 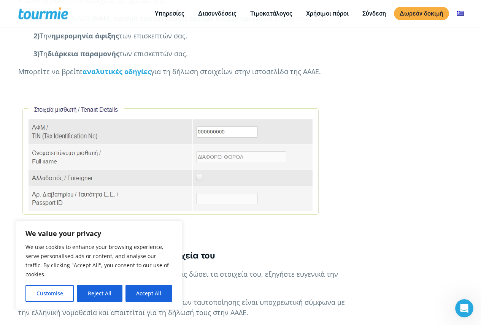 I want to click on p: We value your privacy, so click(x=99, y=234).